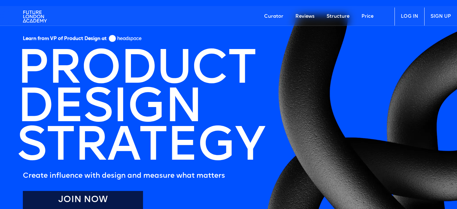 Image resolution: width=457 pixels, height=209 pixels. What do you see at coordinates (410, 17) in the screenshot?
I see `a: LOG IN` at bounding box center [410, 17].